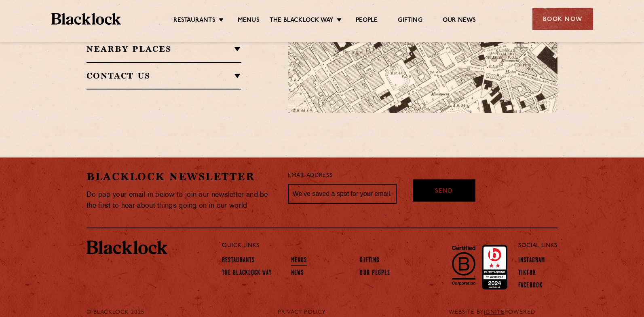  What do you see at coordinates (563, 19) in the screenshot?
I see `div: Book Now` at bounding box center [563, 19].